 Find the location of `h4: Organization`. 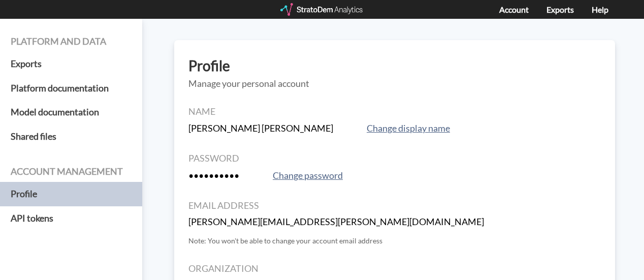

h4: Organization is located at coordinates (395, 269).